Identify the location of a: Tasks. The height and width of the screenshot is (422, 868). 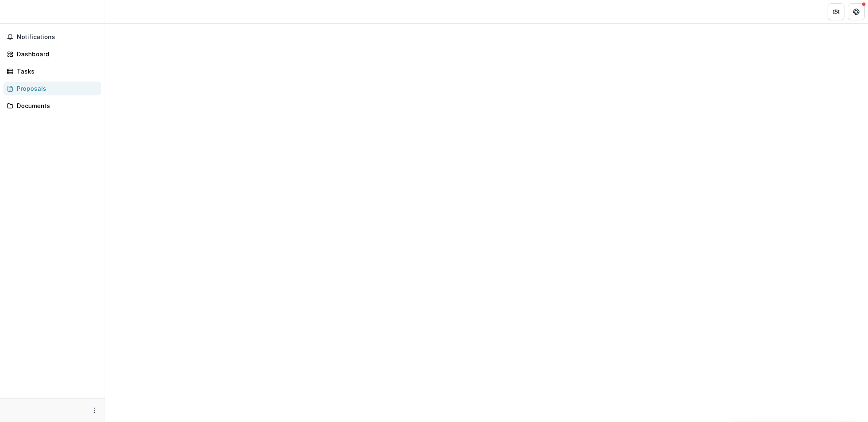
(52, 71).